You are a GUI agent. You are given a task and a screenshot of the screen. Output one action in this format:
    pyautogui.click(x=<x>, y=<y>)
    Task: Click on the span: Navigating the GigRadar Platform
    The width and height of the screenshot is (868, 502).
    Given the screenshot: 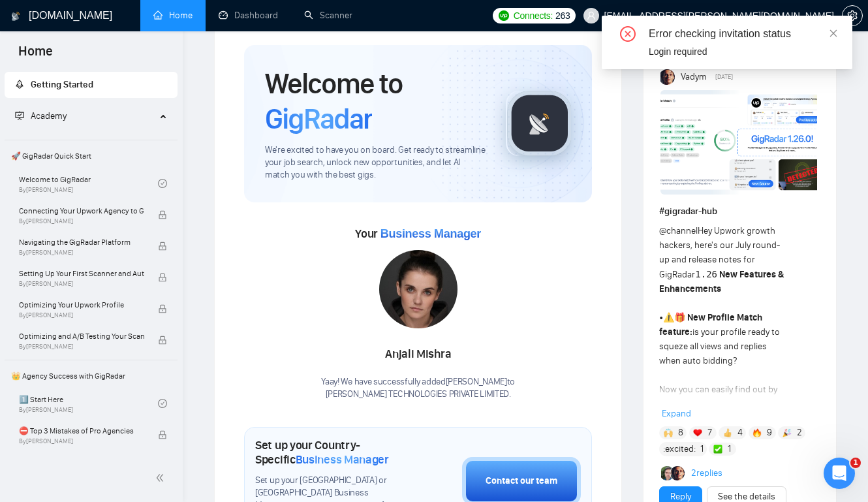 What is the action you would take?
    pyautogui.click(x=82, y=242)
    